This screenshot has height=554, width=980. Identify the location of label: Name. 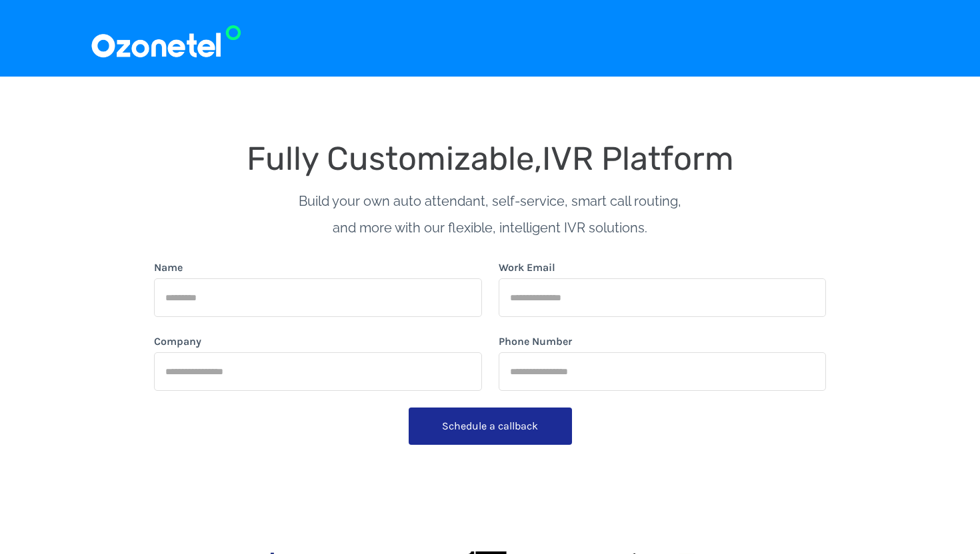
(168, 268).